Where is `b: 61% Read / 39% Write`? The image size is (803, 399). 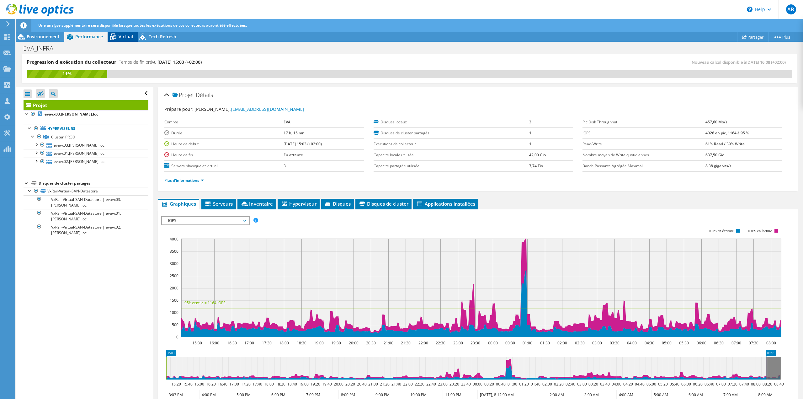 b: 61% Read / 39% Write is located at coordinates (725, 144).